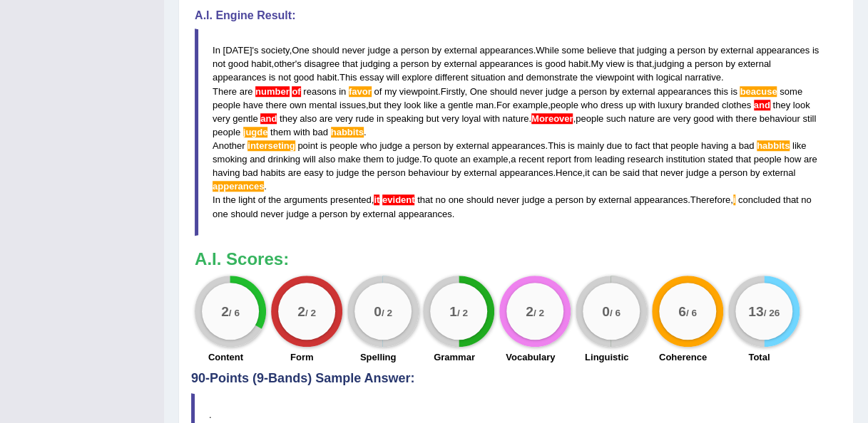  What do you see at coordinates (589, 105) in the screenshot?
I see `span: who` at bounding box center [589, 105].